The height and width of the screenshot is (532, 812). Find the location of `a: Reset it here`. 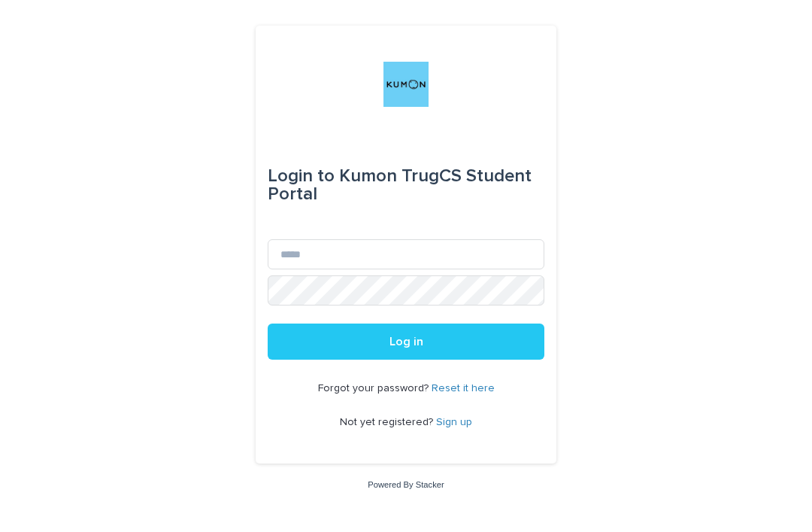

a: Reset it here is located at coordinates (463, 389).